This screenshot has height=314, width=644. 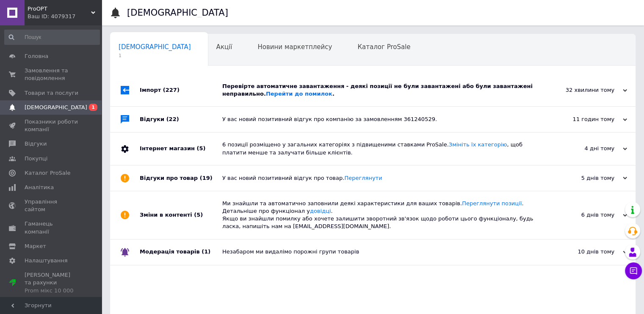 What do you see at coordinates (478, 145) in the screenshot?
I see `a: Змініть їх категорію` at bounding box center [478, 145].